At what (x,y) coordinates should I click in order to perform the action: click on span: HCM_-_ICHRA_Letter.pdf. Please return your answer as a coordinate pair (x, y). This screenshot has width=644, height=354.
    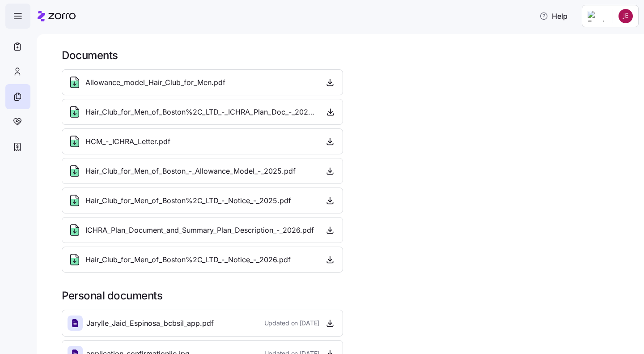
    Looking at the image, I should click on (128, 141).